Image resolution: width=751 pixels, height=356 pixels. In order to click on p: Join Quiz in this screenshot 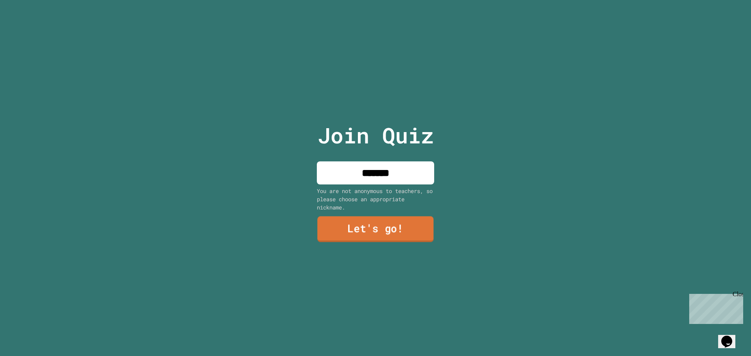, I will do `click(376, 135)`.